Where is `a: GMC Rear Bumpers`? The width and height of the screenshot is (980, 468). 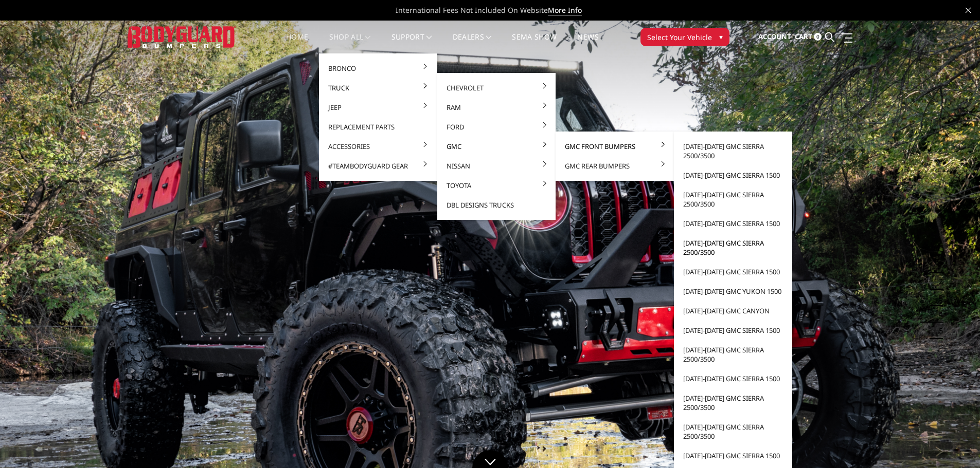 a: GMC Rear Bumpers is located at coordinates (615, 166).